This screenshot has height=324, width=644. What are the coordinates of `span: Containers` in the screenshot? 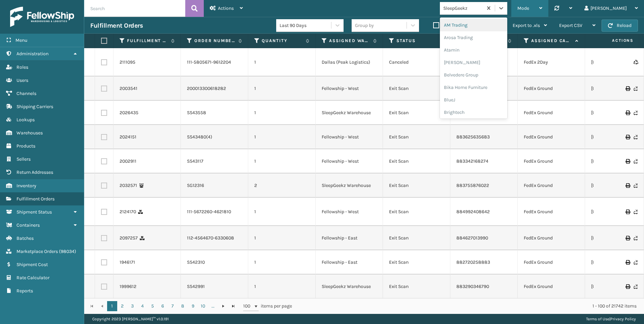 It's located at (28, 225).